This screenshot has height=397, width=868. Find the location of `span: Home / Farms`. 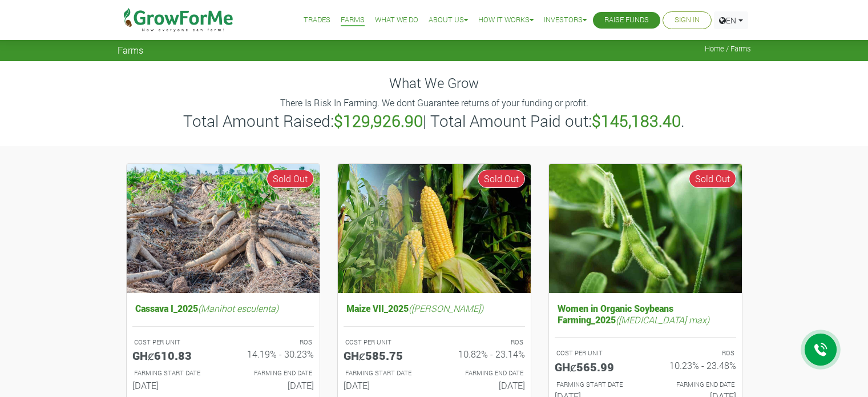

span: Home / Farms is located at coordinates (727, 48).